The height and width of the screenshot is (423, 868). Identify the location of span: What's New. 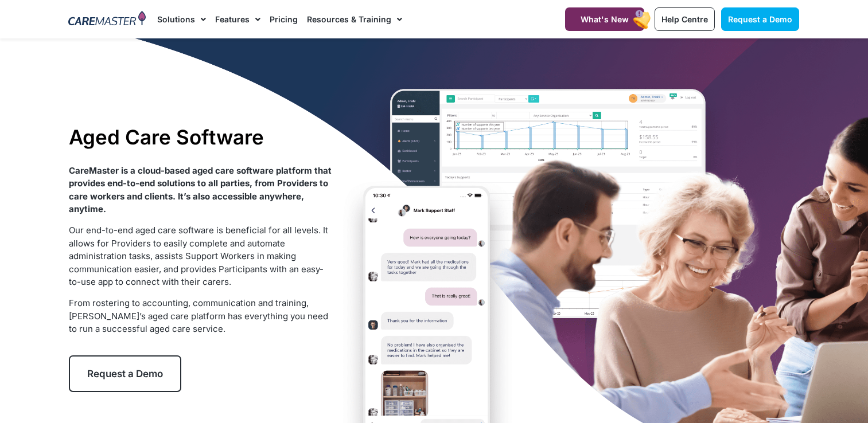
(605, 19).